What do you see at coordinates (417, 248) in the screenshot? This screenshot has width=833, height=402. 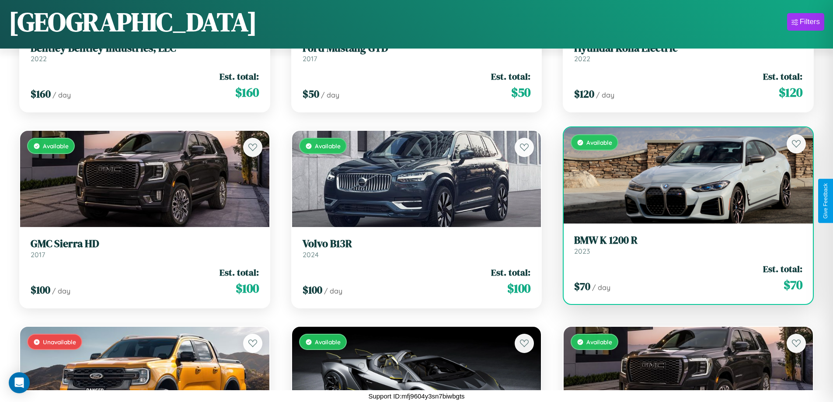 I see `a: Volvo B13R2024` at bounding box center [417, 248].